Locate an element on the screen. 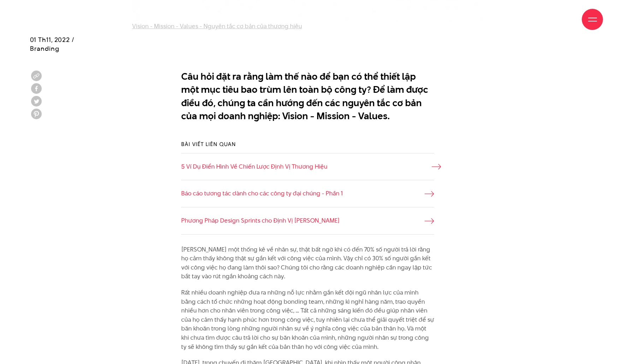 The width and height of the screenshot is (633, 364). h3: Bài viết liên quan is located at coordinates (308, 144).